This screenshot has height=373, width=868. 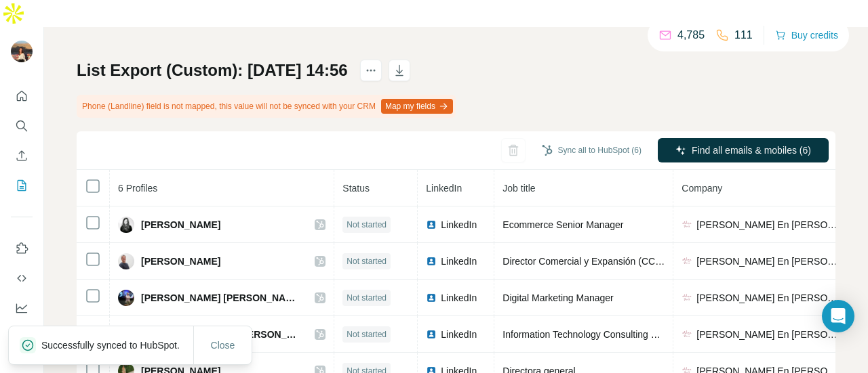 I want to click on span: Digital Marketing Manager, so click(x=557, y=298).